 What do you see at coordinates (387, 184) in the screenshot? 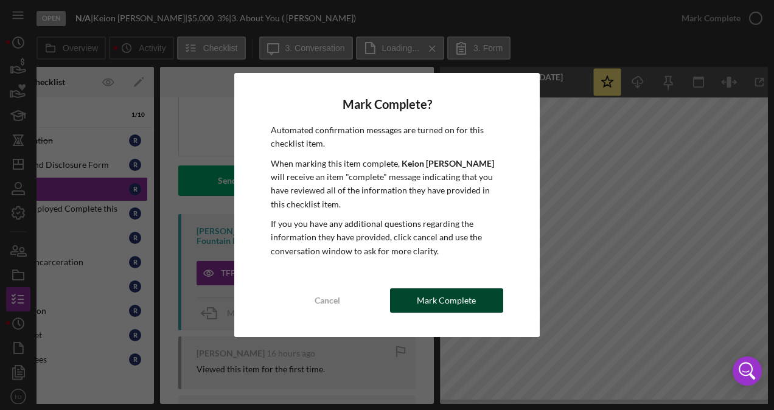
I see `p: When marking this item complete, will receive an item "complete" message indicating that you have...` at bounding box center [387, 184].